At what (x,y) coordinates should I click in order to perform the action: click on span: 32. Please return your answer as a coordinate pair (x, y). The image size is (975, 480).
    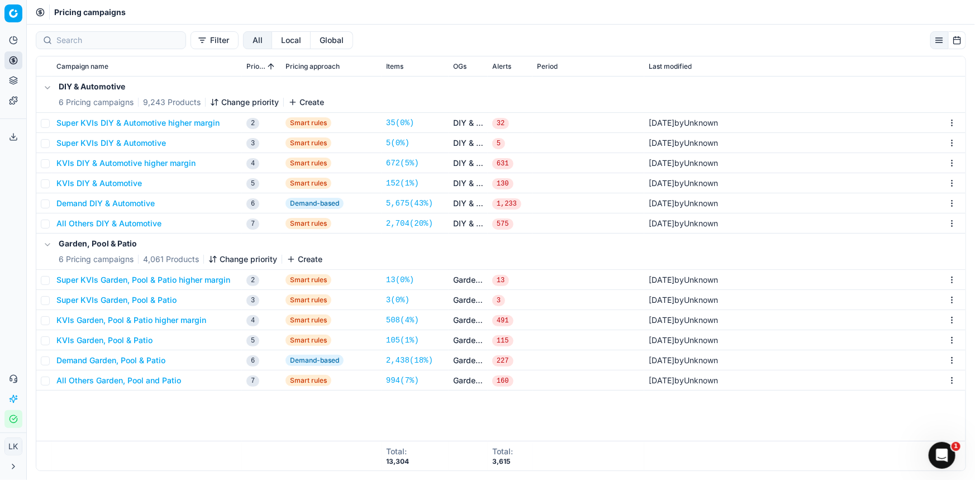
    Looking at the image, I should click on (500, 123).